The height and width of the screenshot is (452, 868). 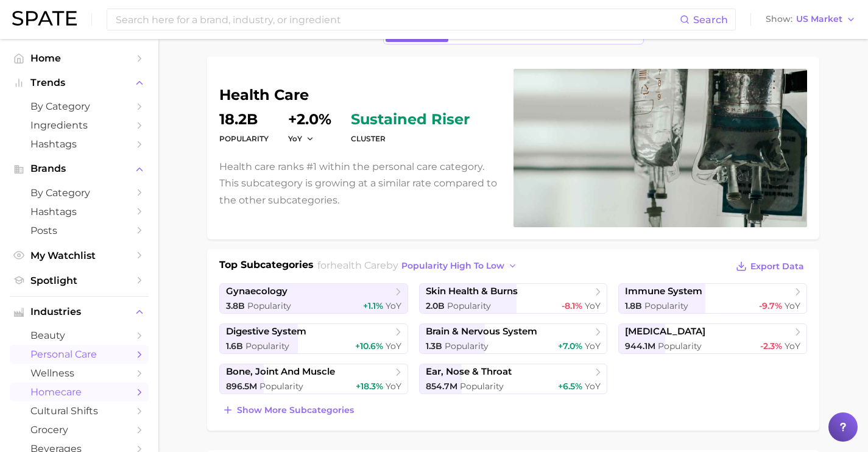 I want to click on span: -2.3%, so click(x=771, y=346).